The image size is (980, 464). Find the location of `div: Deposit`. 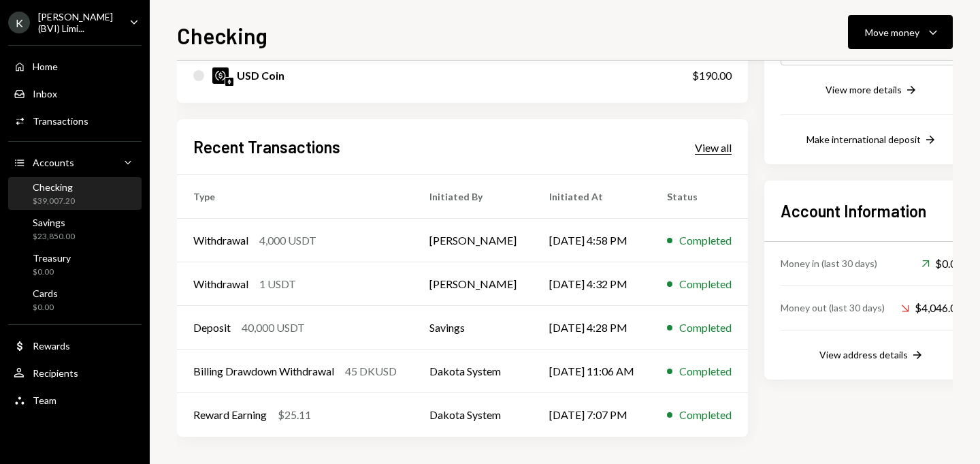

div: Deposit is located at coordinates (212, 327).